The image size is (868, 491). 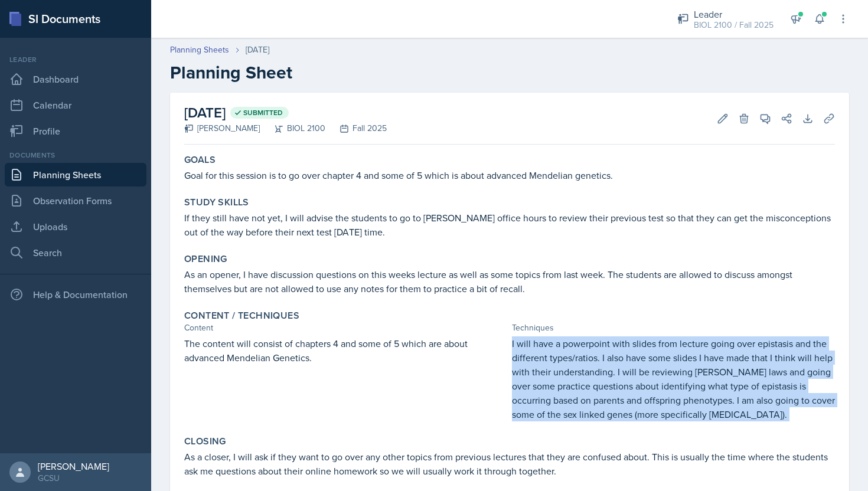 What do you see at coordinates (510, 281) in the screenshot?
I see `p: As an opener, I have discussion questions on this weeks lecture as well as some topics from last ...` at bounding box center [510, 281].